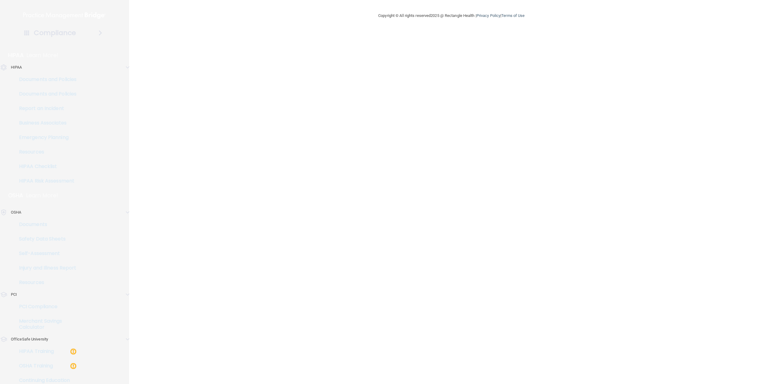 This screenshot has height=384, width=774. I want to click on a: Terms of Use, so click(513, 15).